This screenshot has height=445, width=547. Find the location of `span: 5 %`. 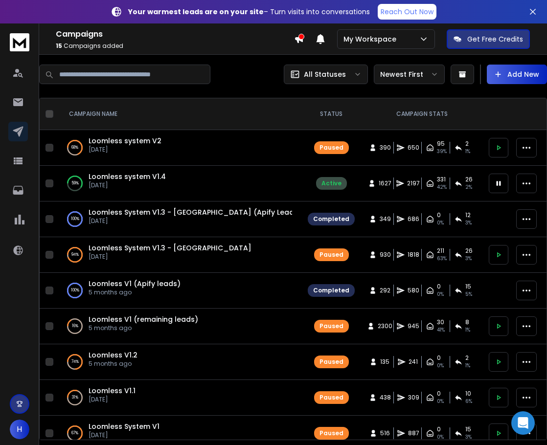

span: 5 % is located at coordinates (468, 294).